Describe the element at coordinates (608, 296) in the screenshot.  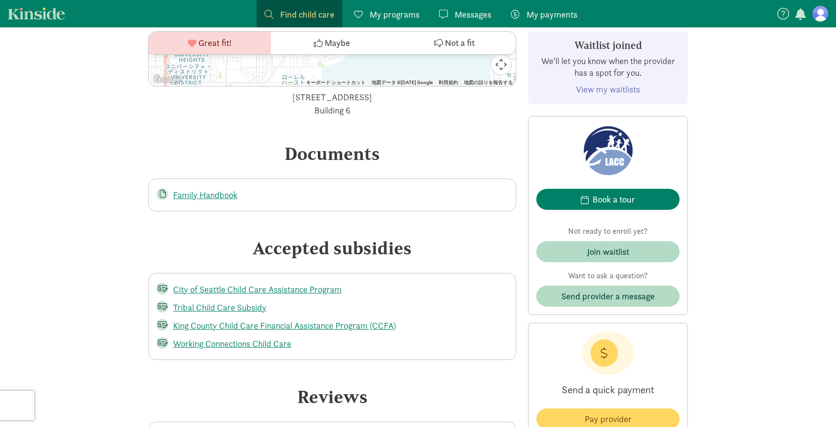
I see `button: Send provider a message` at that location.